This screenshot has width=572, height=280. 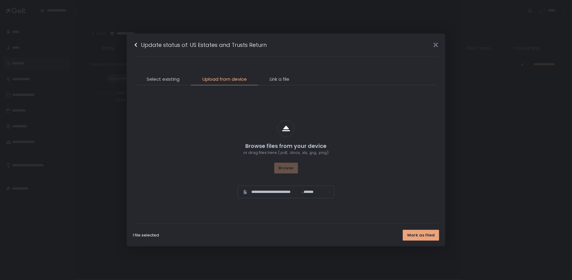 I want to click on div: Browse files from your device, so click(x=286, y=145).